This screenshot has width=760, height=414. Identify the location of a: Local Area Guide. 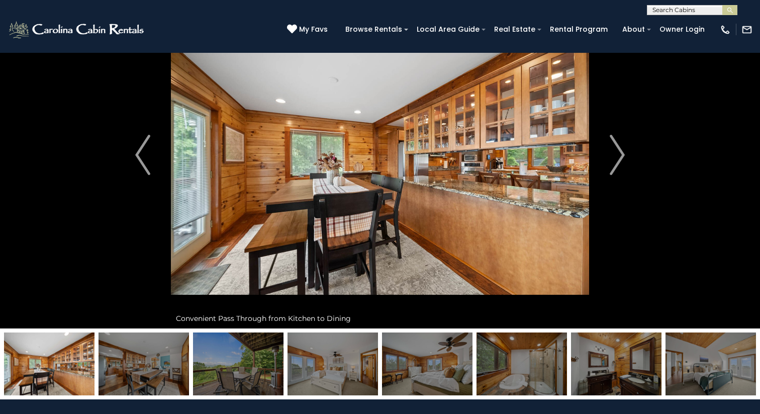
(448, 29).